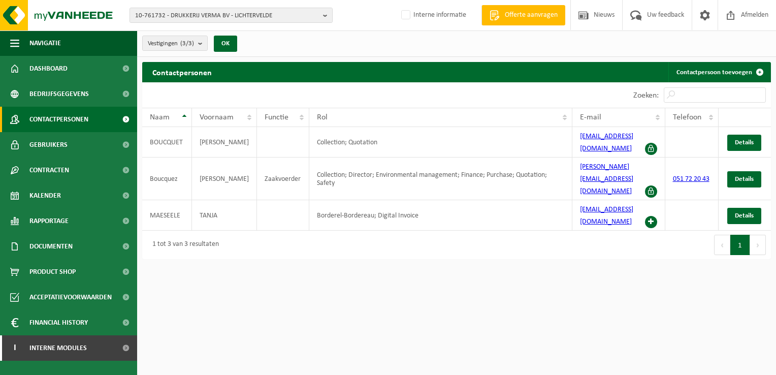 The height and width of the screenshot is (375, 776). I want to click on td: Zaakvoerder, so click(283, 179).